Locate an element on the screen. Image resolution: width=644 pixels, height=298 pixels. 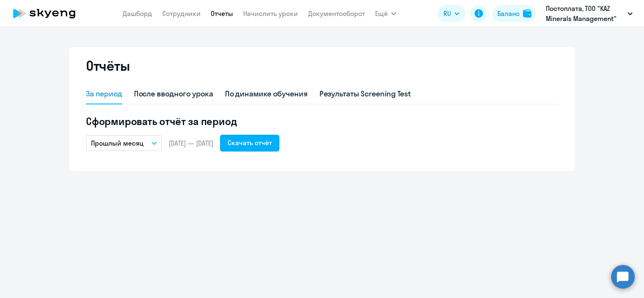
h2: Отчёты is located at coordinates (108, 66).